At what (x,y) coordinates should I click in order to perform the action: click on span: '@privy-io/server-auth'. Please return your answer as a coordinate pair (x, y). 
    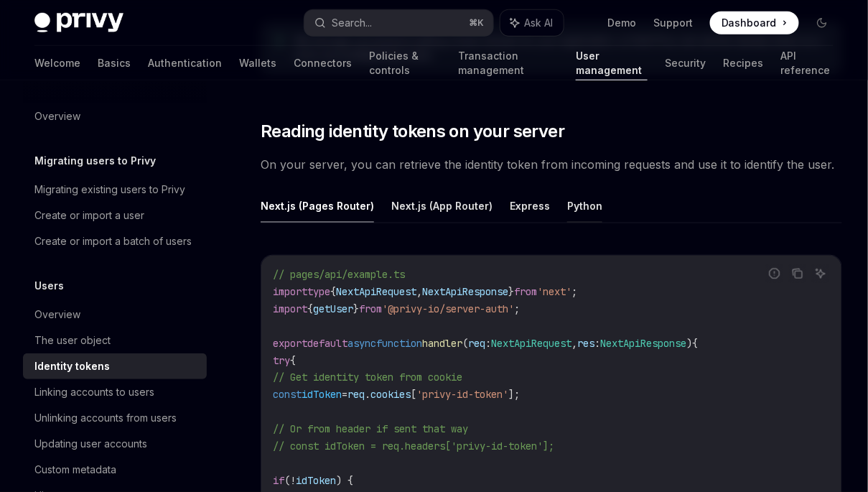
    Looking at the image, I should click on (448, 309).